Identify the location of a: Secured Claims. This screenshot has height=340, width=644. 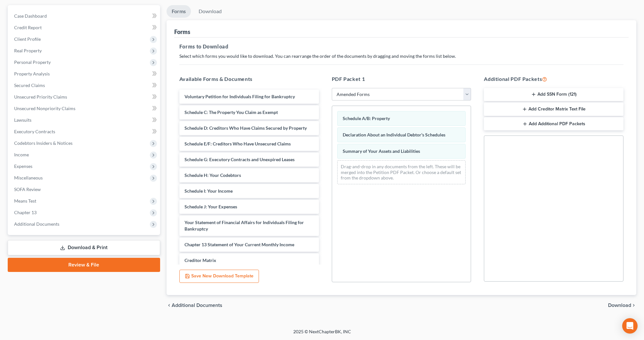
(84, 85).